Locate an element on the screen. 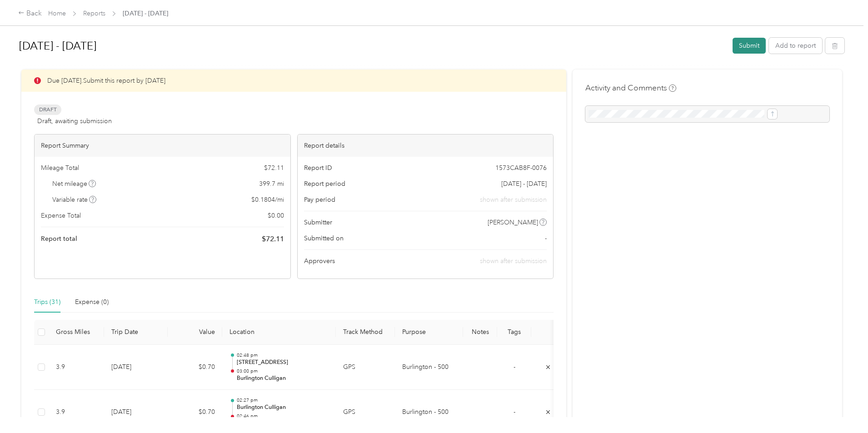  span: Net mileage is located at coordinates (74, 184).